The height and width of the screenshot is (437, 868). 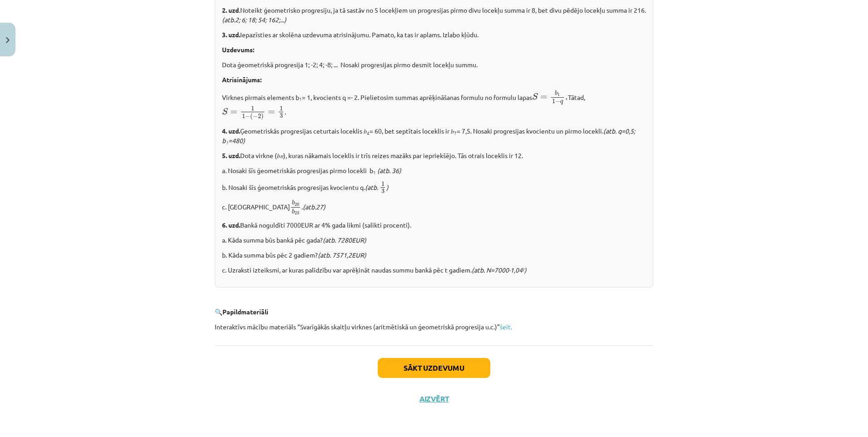 I want to click on b: Papildmateriāli, so click(x=245, y=312).